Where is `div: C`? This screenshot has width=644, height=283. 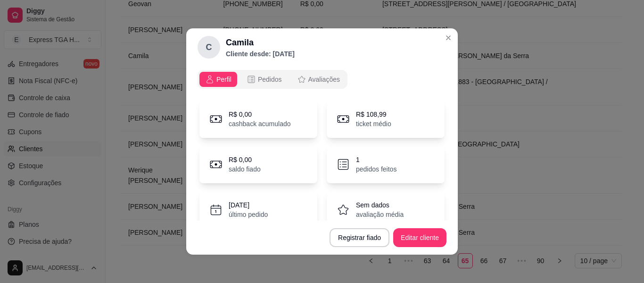
div: C is located at coordinates (209, 47).